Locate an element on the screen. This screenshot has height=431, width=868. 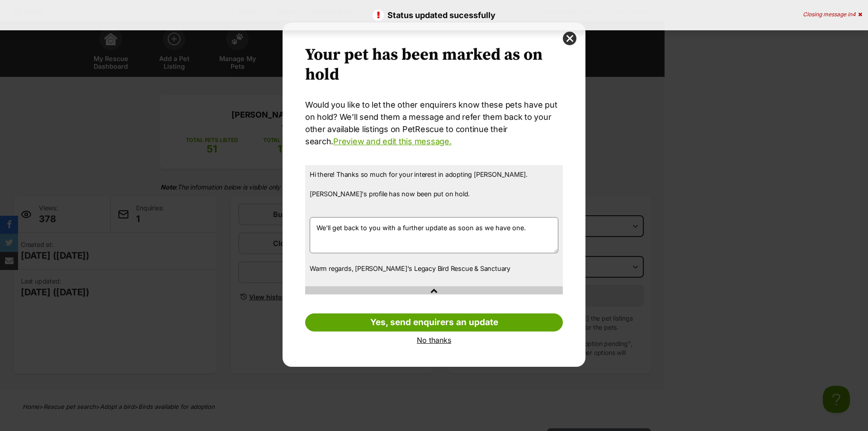
p: Status updated sucessfully is located at coordinates (434, 15).